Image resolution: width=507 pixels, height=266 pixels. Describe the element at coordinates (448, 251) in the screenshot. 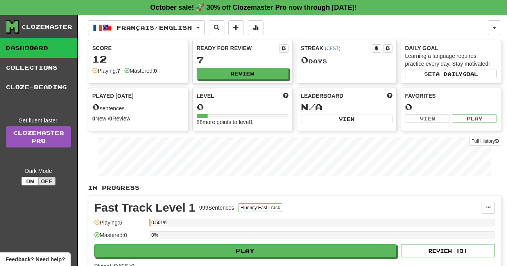

I see `button: Review (5)` at that location.